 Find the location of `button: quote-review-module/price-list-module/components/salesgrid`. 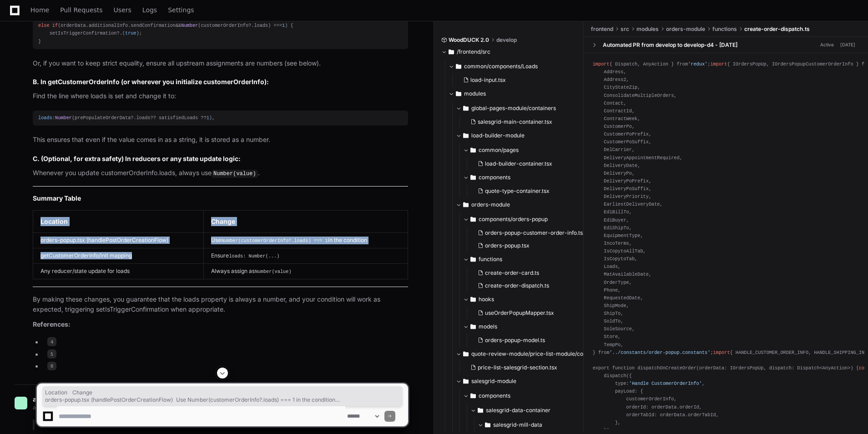

button: quote-review-module/price-list-module/components/salesgrid is located at coordinates (524, 354).